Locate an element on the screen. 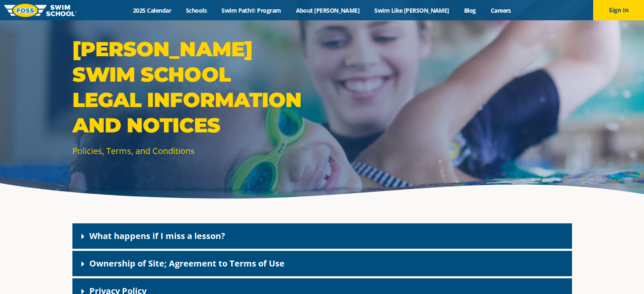  div: Ownership of Site; Agreement to Terms of Use is located at coordinates (322, 263).